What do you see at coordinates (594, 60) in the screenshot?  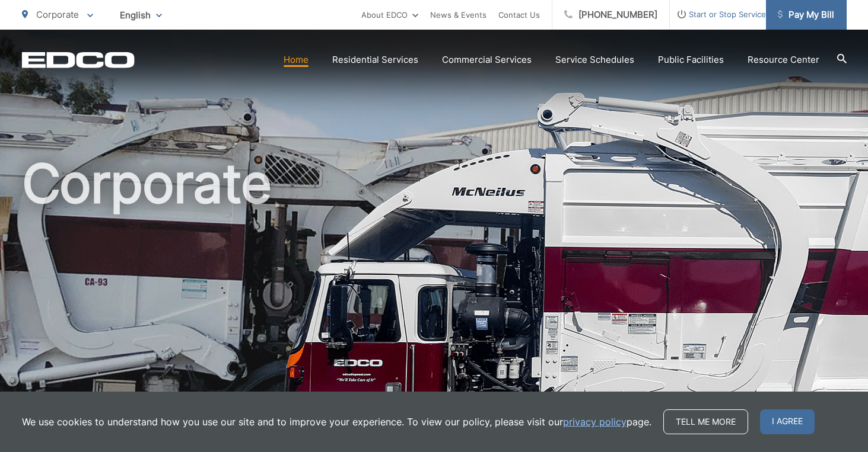 I see `a: Service Schedules` at bounding box center [594, 60].